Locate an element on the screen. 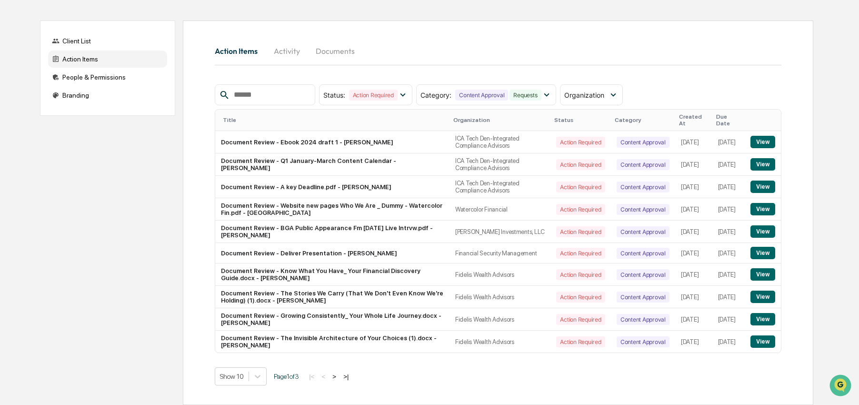 Image resolution: width=859 pixels, height=405 pixels. button: Action Items is located at coordinates (240, 51).